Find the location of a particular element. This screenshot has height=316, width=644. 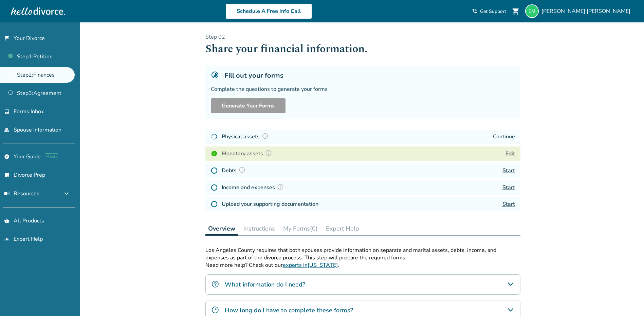

img: In Progress is located at coordinates (214, 137).